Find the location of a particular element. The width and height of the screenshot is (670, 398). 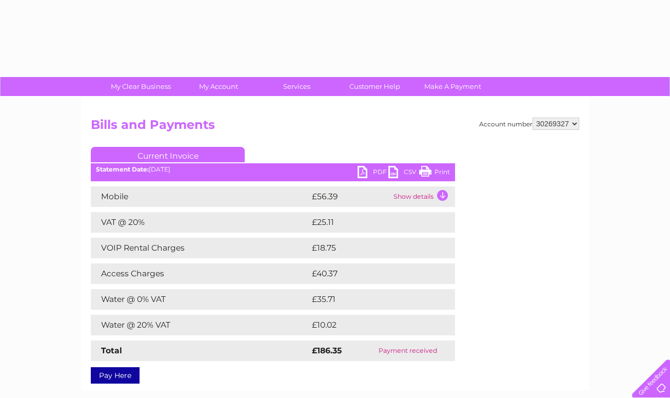

b: Statement Date: is located at coordinates (122, 169).